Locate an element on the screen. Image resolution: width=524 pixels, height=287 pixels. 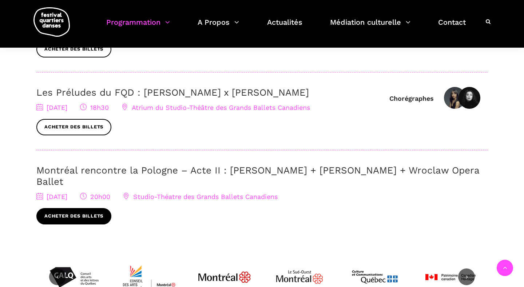
span: Atrium du Studio-Théâtre des Grands Ballets Canadiens is located at coordinates (216, 107).